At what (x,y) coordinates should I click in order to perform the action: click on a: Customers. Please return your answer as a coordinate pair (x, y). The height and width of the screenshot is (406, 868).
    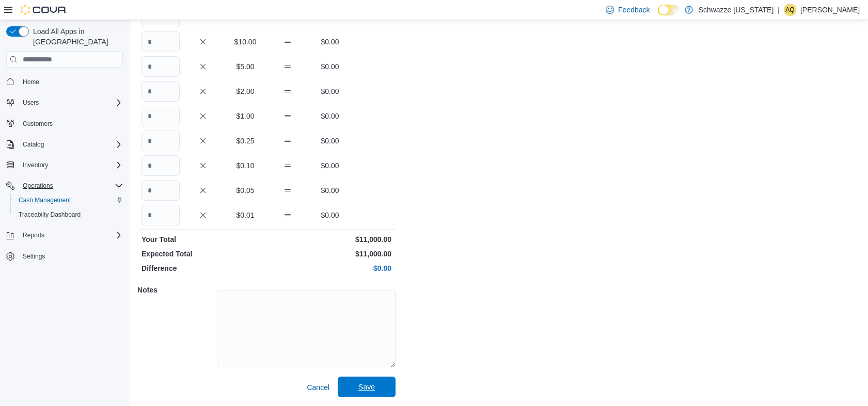
    Looking at the image, I should click on (38, 124).